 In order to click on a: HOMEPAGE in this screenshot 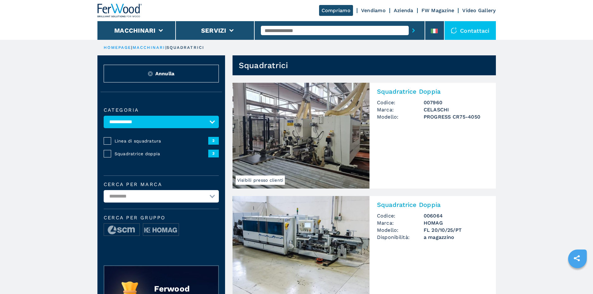, I will do `click(117, 47)`.